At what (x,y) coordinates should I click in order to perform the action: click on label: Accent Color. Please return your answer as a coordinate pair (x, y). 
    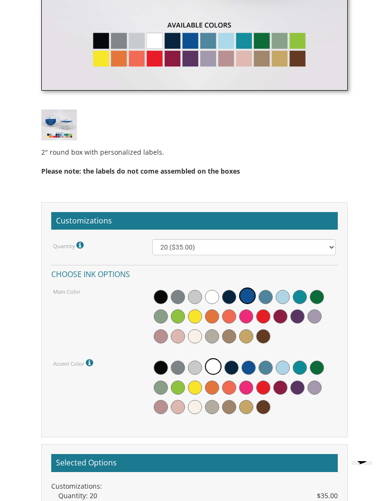
    Looking at the image, I should click on (74, 363).